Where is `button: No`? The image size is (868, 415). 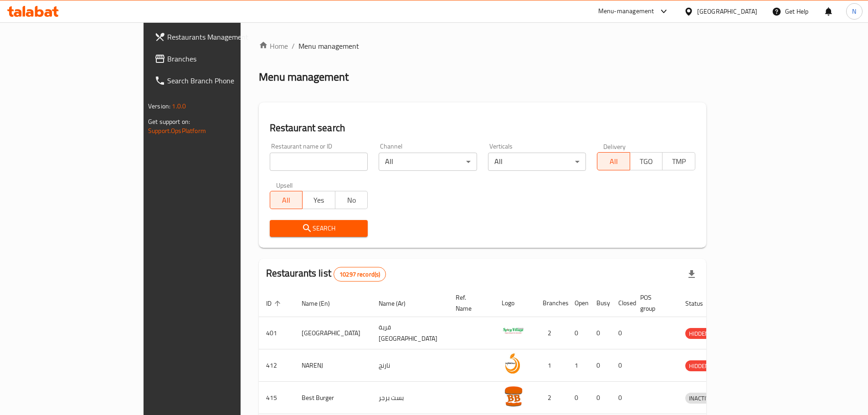 button: No is located at coordinates (351, 200).